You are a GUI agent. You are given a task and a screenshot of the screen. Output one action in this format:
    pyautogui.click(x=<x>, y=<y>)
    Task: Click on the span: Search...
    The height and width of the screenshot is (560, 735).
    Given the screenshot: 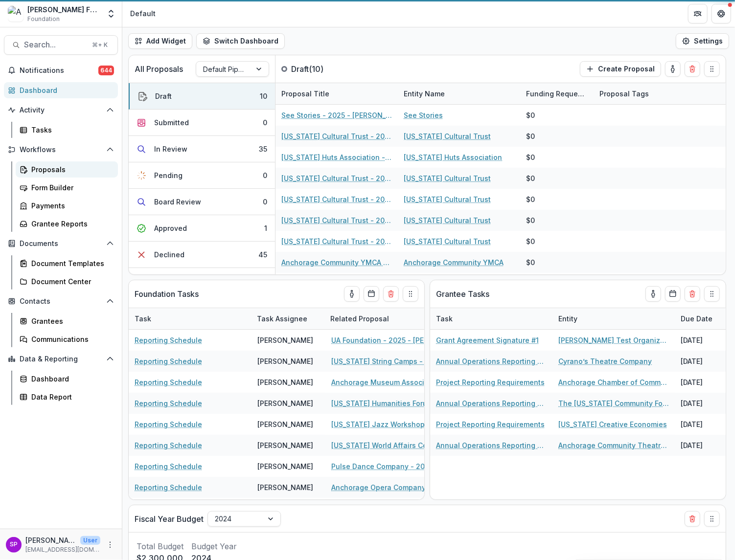 What is the action you would take?
    pyautogui.click(x=55, y=45)
    